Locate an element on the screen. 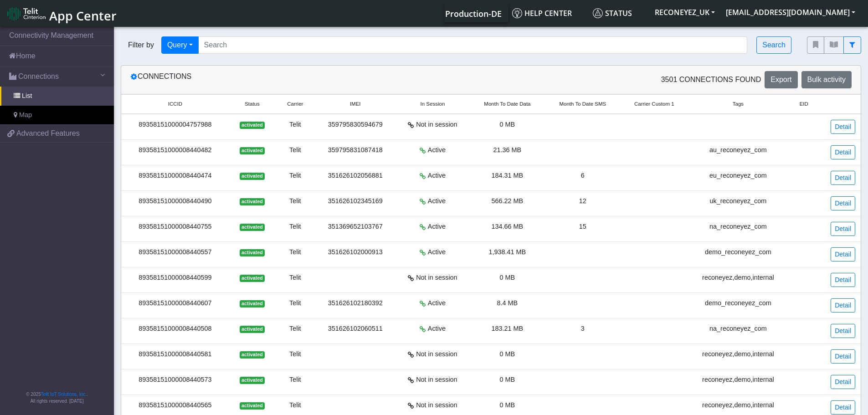 This screenshot has height=415, width=868. img: knowledge.svg is located at coordinates (517, 13).